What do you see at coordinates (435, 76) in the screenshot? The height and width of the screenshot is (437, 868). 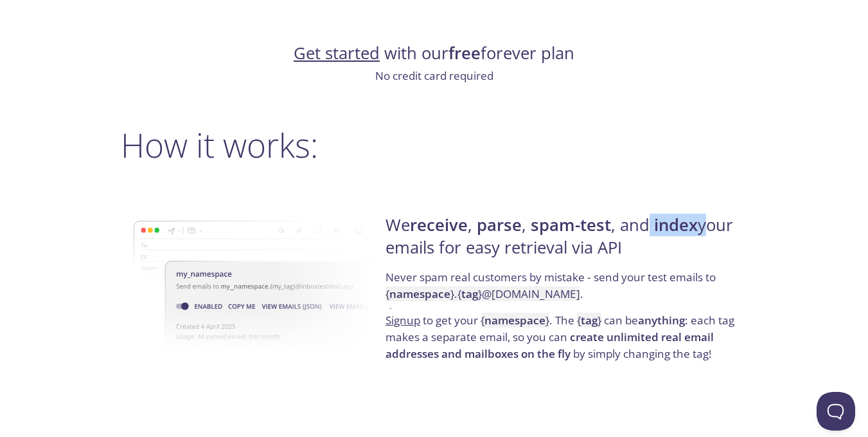 I see `p: No credit card required` at bounding box center [435, 76].